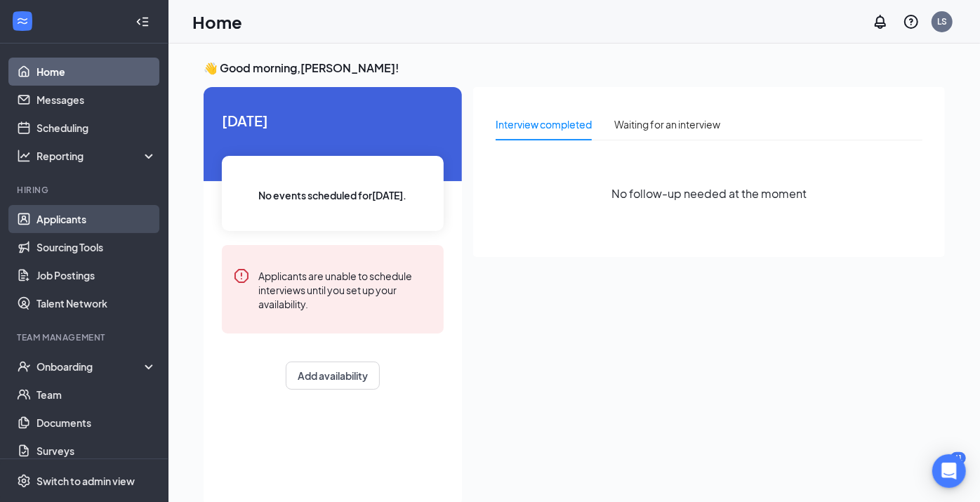 The height and width of the screenshot is (502, 980). I want to click on div: Interview completed, so click(543, 124).